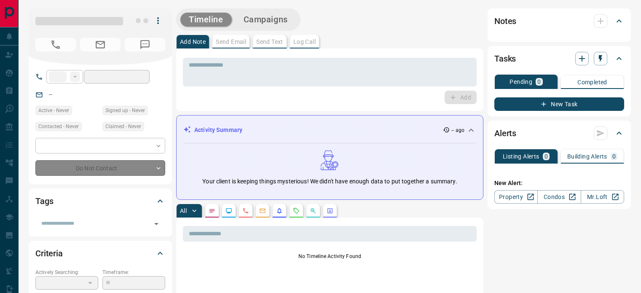 Image resolution: width=641 pixels, height=293 pixels. I want to click on span: Signed up - Never, so click(125, 110).